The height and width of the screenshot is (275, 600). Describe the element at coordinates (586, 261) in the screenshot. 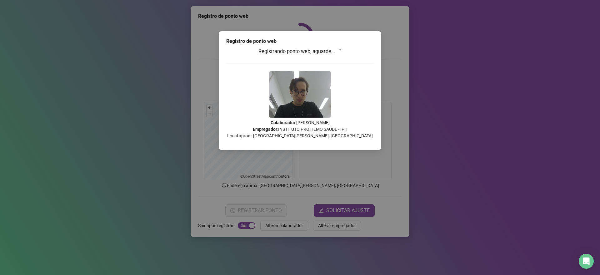

I see `div: Open Intercom Messenger` at that location.